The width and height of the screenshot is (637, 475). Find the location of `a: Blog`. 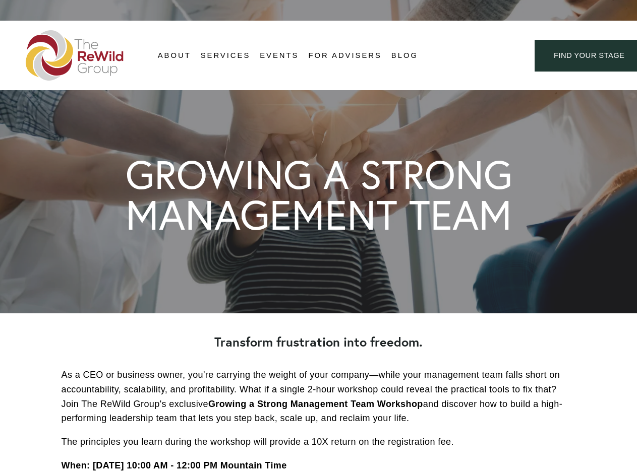

a: Blog is located at coordinates (404, 56).